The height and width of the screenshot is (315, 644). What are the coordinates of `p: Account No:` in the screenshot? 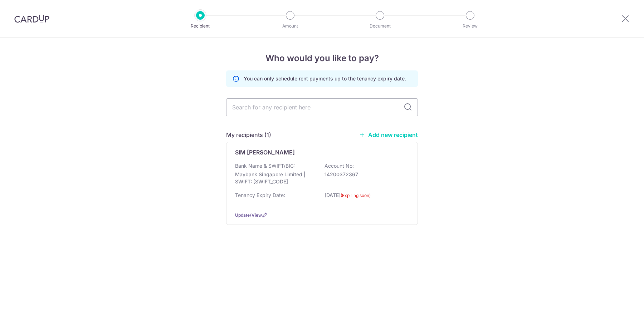 It's located at (339, 166).